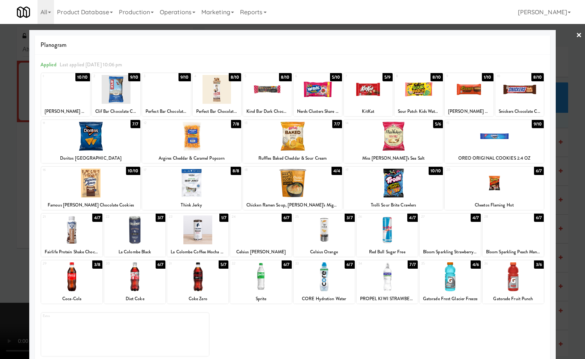  I want to click on div: Clif Bar Chocolate Chip, so click(116, 111).